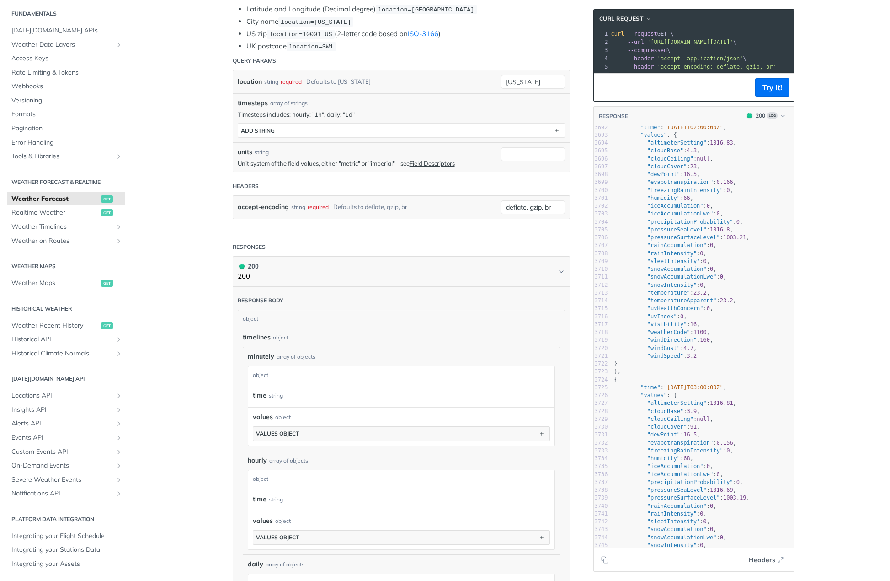 The image size is (890, 581). I want to click on span: "uvIndex", so click(662, 316).